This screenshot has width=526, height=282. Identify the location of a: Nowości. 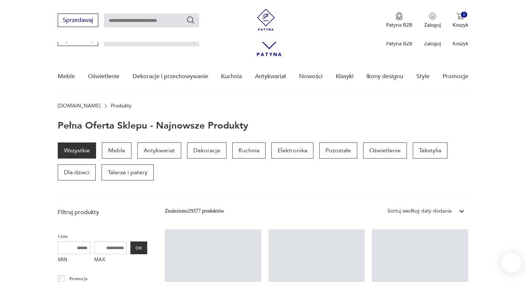
(311, 76).